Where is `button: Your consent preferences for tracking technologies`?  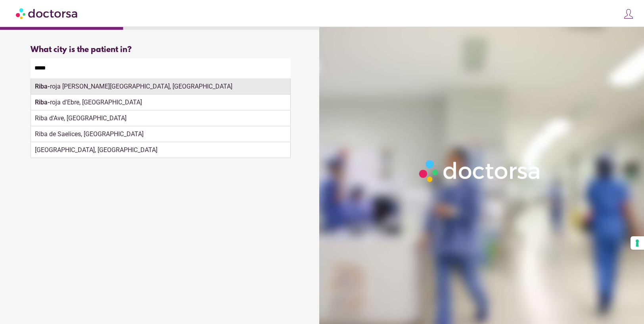
button: Your consent preferences for tracking technologies is located at coordinates (638, 243).